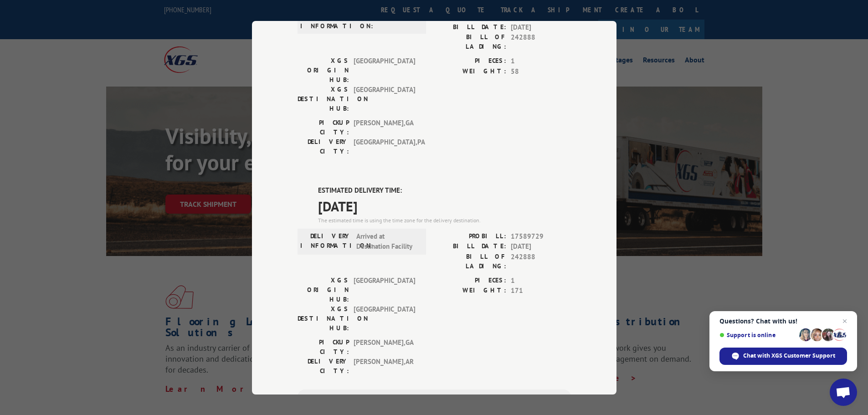 This screenshot has height=415, width=868. What do you see at coordinates (844, 392) in the screenshot?
I see `a: Open chat` at bounding box center [844, 392].